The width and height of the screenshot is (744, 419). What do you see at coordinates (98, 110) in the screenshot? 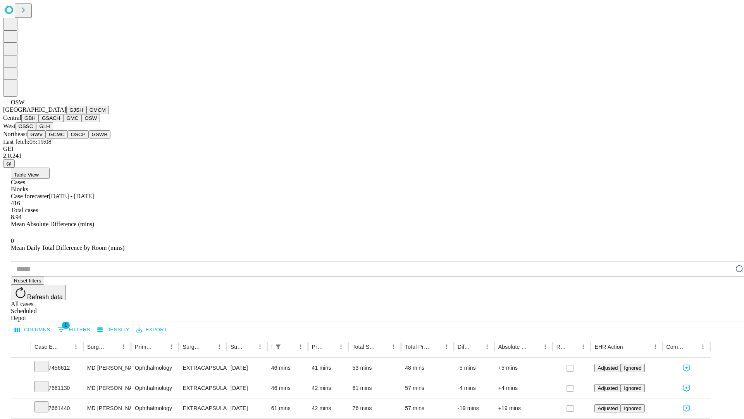
I see `button: GMCM` at bounding box center [98, 110].